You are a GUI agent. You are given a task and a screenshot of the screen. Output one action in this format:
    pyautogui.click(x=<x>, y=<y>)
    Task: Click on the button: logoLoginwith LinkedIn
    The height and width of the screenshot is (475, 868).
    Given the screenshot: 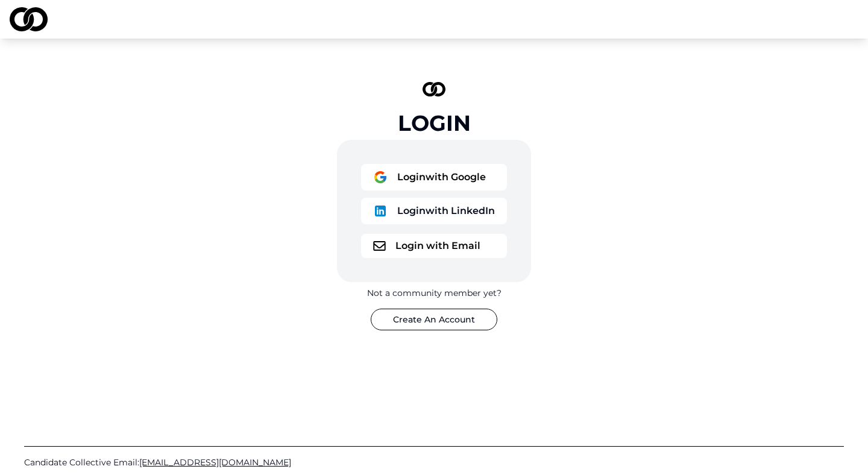 What is the action you would take?
    pyautogui.click(x=434, y=211)
    